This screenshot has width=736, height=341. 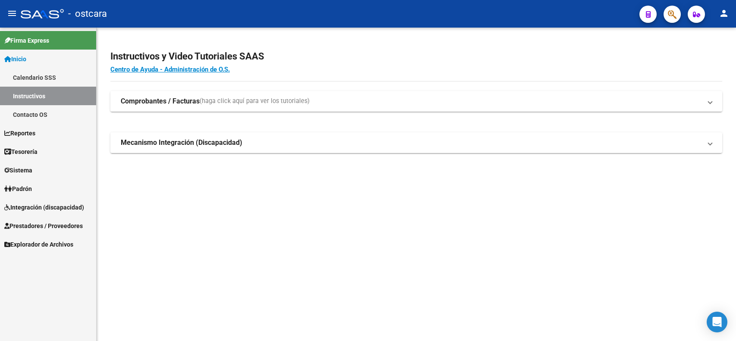 I want to click on div: Open Intercom Messenger, so click(x=717, y=322).